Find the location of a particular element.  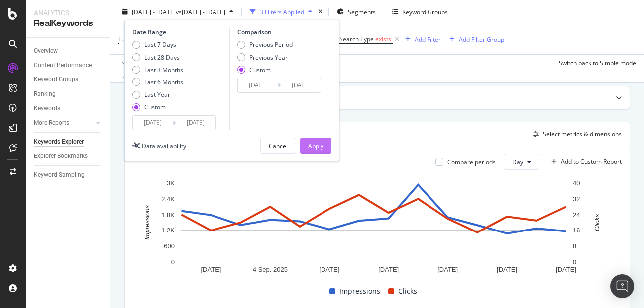

button: Day is located at coordinates (521, 162).